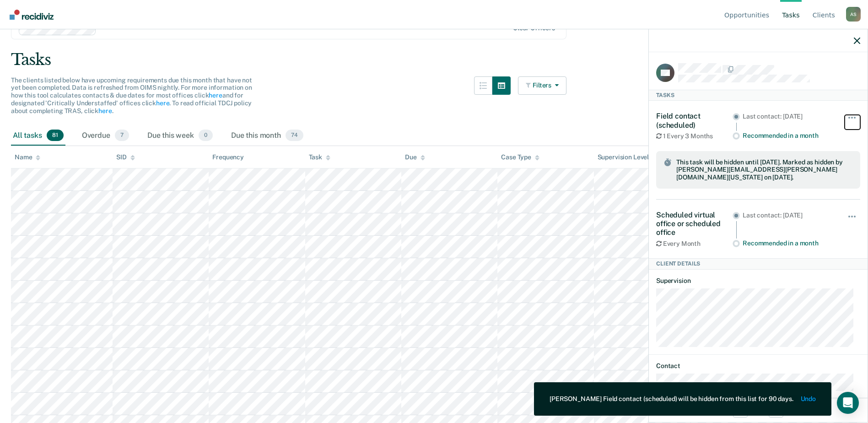 Image resolution: width=868 pixels, height=423 pixels. I want to click on button: Profile dropdown button, so click(853, 14).